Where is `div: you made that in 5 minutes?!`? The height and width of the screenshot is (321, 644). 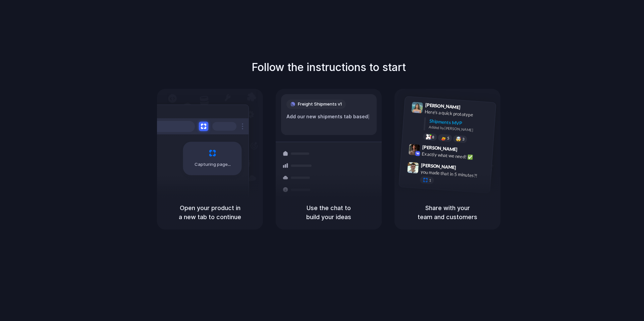
div: you made that in 5 minutes?! is located at coordinates (454, 174).